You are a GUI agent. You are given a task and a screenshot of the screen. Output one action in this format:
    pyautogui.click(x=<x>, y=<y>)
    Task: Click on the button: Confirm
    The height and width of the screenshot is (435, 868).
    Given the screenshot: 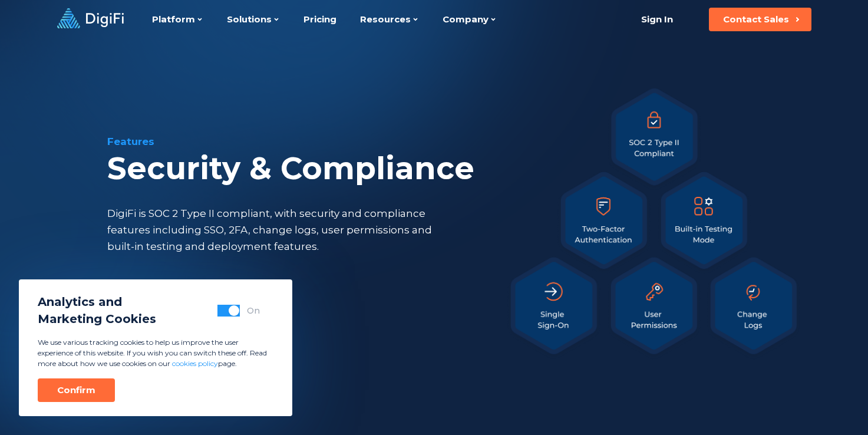 What is the action you would take?
    pyautogui.click(x=76, y=391)
    